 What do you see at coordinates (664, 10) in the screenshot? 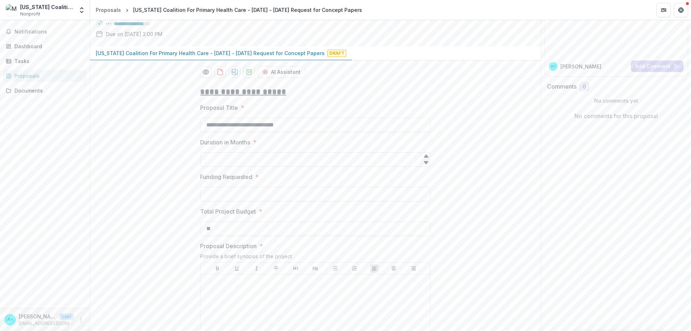
I see `button: Partners` at bounding box center [664, 10].